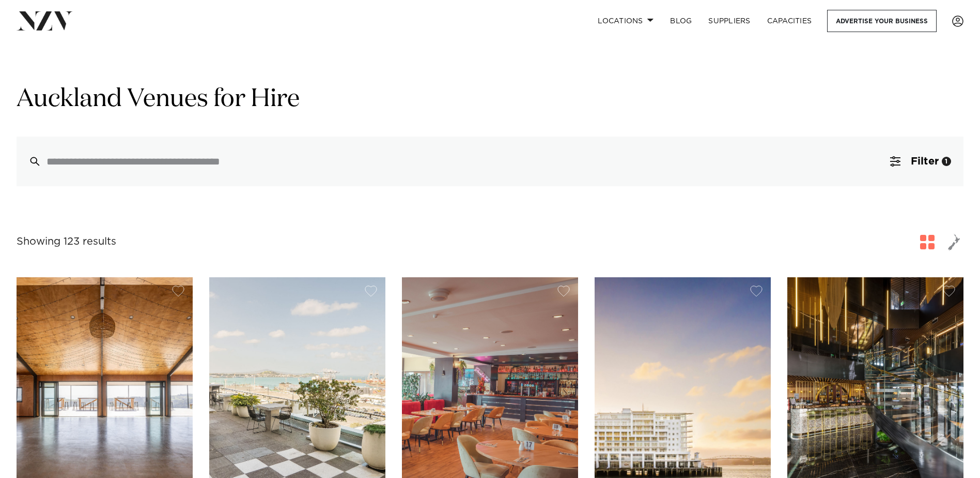  Describe the element at coordinates (921, 161) in the screenshot. I see `button: Filter1` at that location.